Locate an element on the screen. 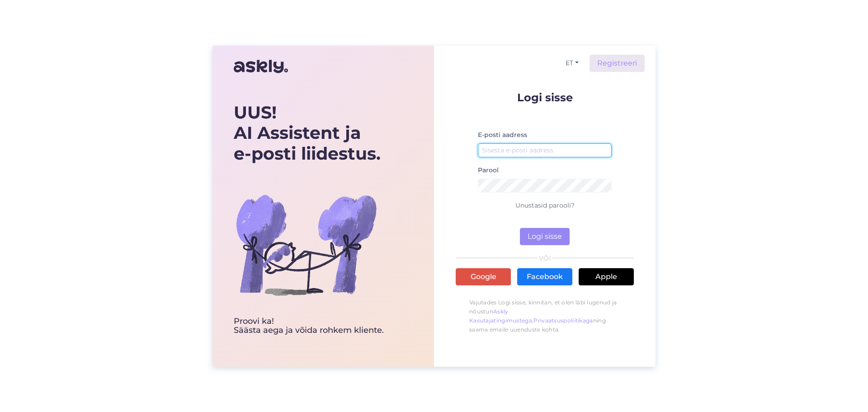 This screenshot has width=868, height=412. img: bg-askly is located at coordinates (306, 244).